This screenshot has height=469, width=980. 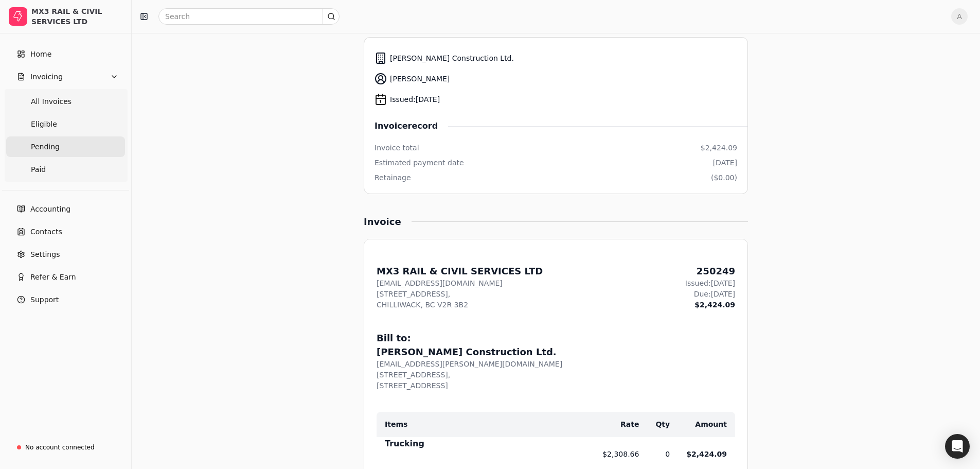 What do you see at coordinates (41, 54) in the screenshot?
I see `span: Home` at bounding box center [41, 54].